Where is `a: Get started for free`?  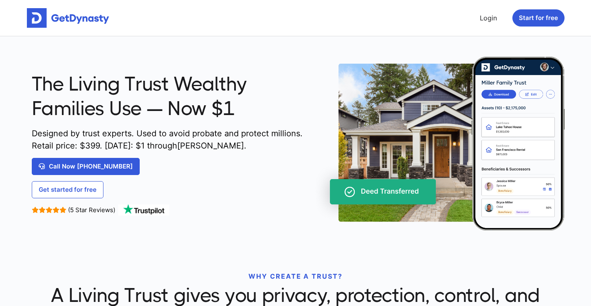
a: Get started for free is located at coordinates (68, 190).